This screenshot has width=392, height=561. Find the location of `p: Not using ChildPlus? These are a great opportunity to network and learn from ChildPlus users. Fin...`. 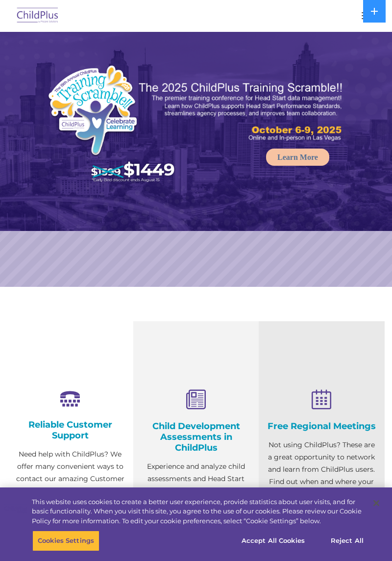

p: Not using ChildPlus? These are a great opportunity to network and learn from ChildPlus users. Fin... is located at coordinates (322, 475).